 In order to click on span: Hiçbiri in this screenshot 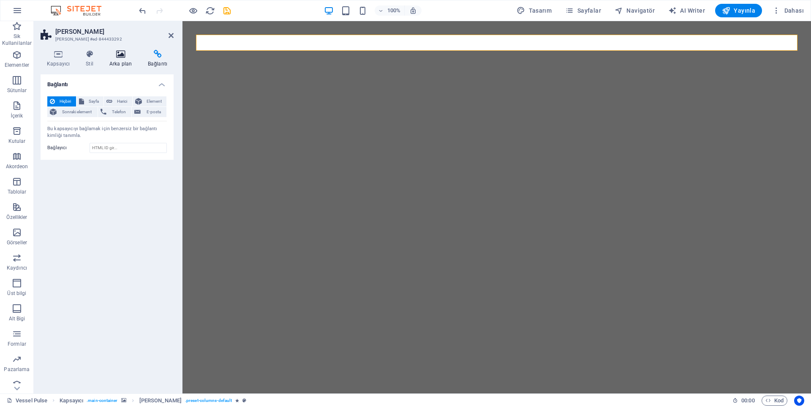, I will do `click(66, 101)`.